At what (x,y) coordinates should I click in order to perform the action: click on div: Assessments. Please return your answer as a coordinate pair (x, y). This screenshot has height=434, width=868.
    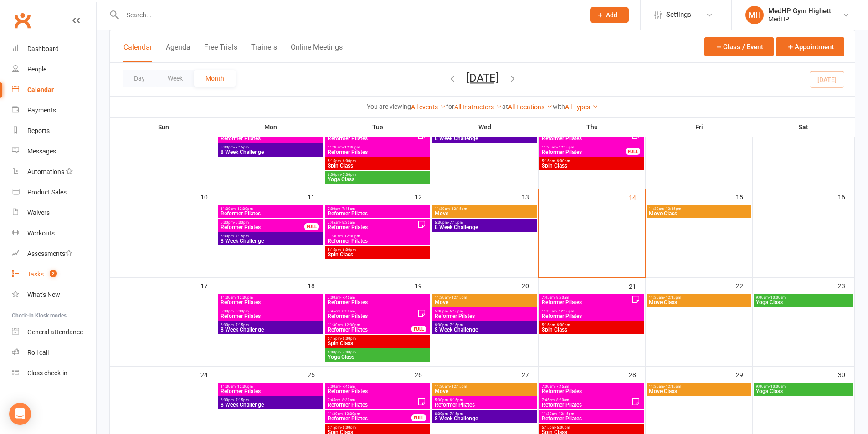
    Looking at the image, I should click on (50, 253).